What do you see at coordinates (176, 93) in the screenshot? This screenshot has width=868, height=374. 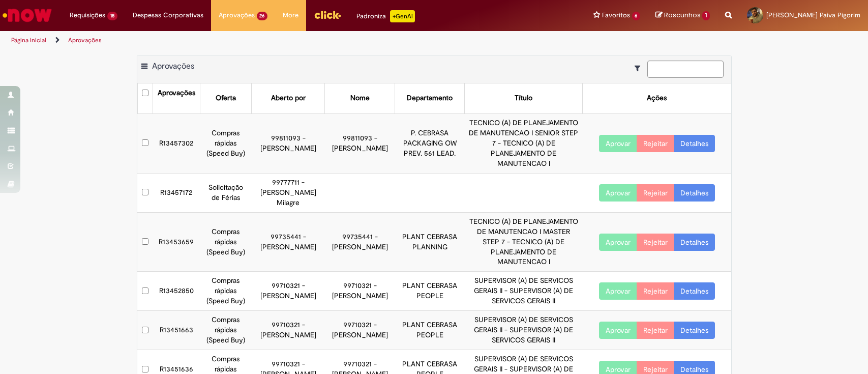 I see `div: Aprovações` at bounding box center [176, 93].